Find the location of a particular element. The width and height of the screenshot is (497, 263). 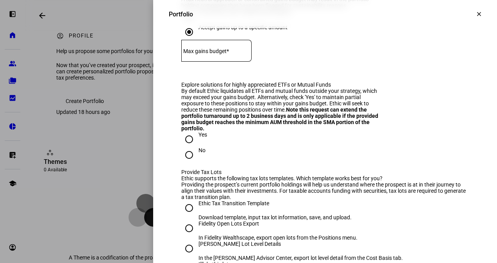

div: No is located at coordinates (202, 150).